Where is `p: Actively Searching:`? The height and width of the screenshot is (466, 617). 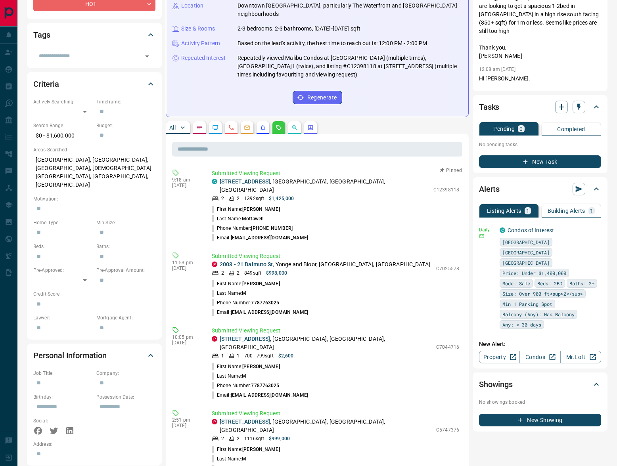
p: Actively Searching: is located at coordinates (63, 102).